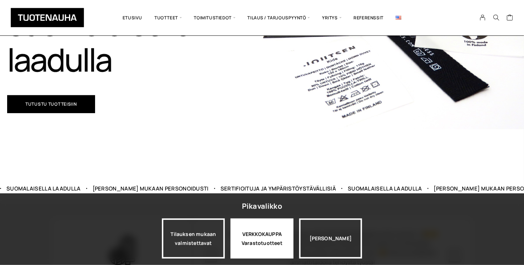  Describe the element at coordinates (496, 18) in the screenshot. I see `button: Search` at that location.